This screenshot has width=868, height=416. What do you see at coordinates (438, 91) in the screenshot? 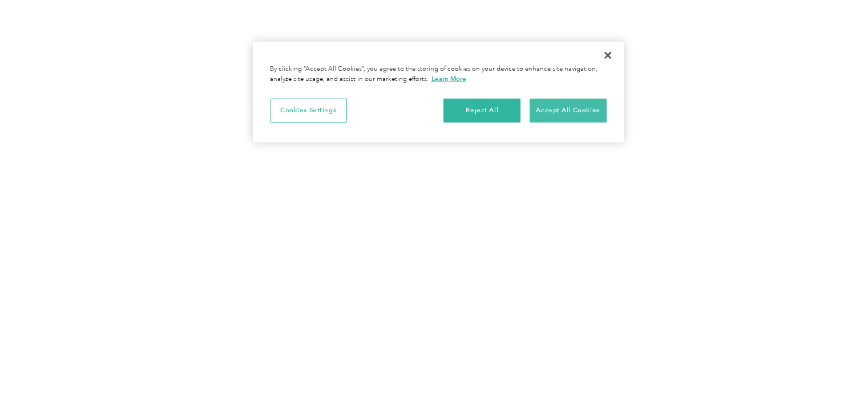
I see `div: Cookie banner` at bounding box center [438, 91].